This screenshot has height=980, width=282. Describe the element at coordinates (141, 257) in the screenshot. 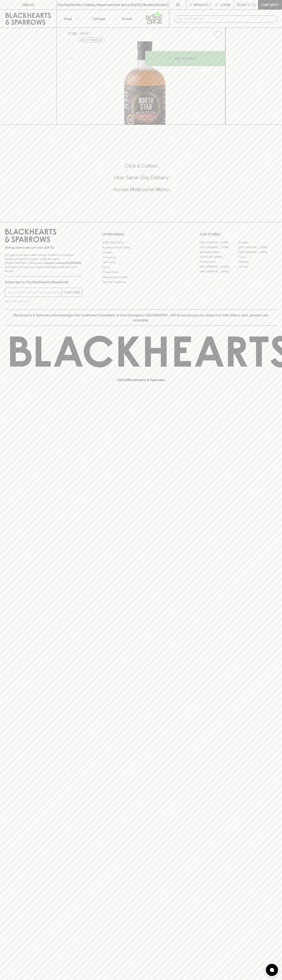

I see `a: Contact Us` at that location.